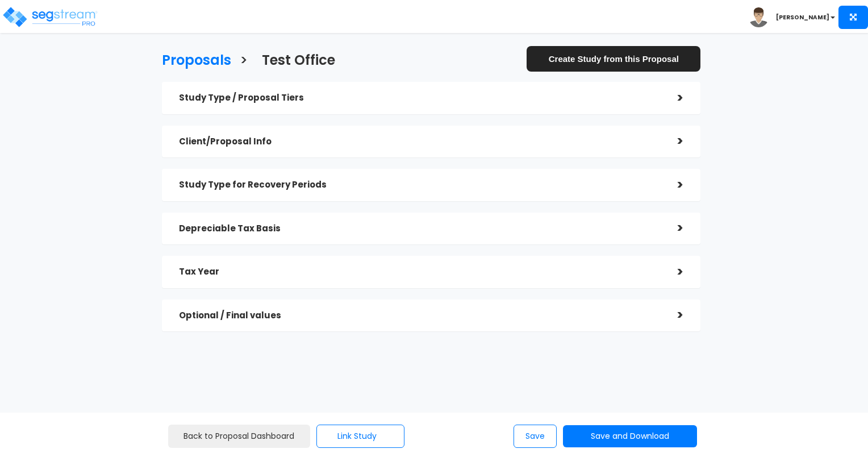  What do you see at coordinates (294, 59) in the screenshot?
I see `a: Test Office` at bounding box center [294, 59].